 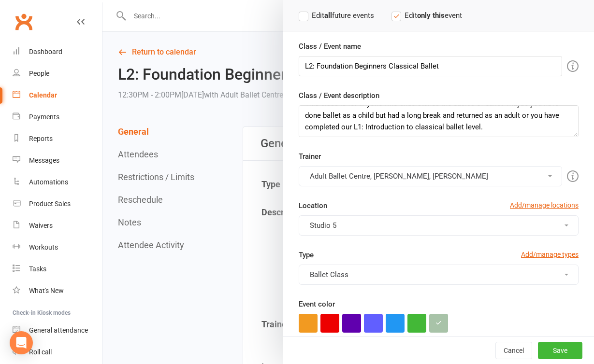 I want to click on span: Studio 5, so click(x=323, y=225).